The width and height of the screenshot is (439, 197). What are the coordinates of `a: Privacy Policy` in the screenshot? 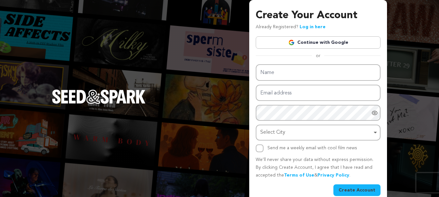 It's located at (333, 175).